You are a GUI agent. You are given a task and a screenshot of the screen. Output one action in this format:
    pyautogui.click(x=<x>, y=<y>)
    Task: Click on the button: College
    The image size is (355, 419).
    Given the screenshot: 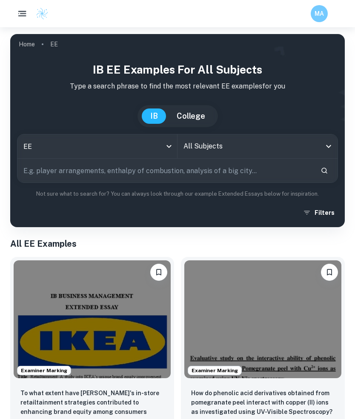 What is the action you would take?
    pyautogui.click(x=191, y=116)
    